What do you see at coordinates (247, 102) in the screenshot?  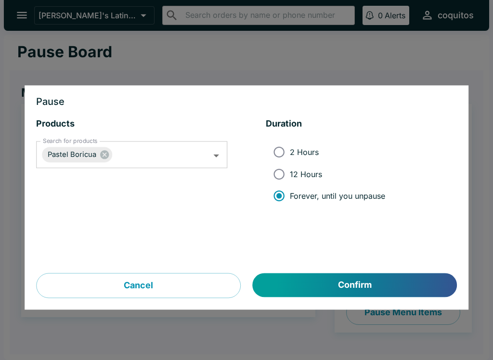 I see `h3: Pause` at bounding box center [247, 102].